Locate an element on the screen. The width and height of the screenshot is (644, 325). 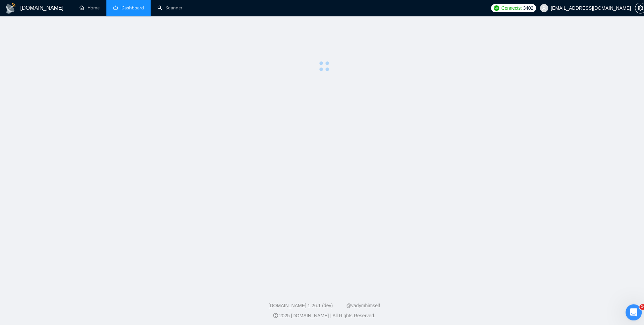
span: 3402 is located at coordinates (525, 8).